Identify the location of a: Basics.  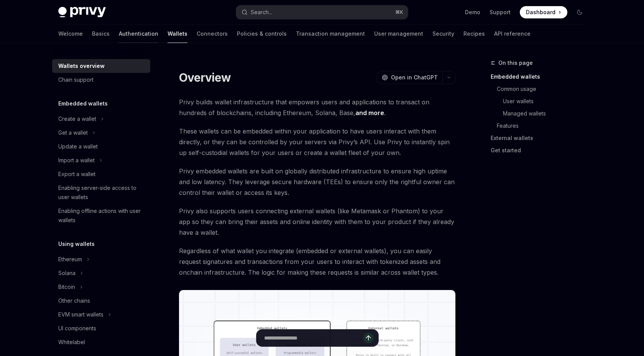
(101, 33).